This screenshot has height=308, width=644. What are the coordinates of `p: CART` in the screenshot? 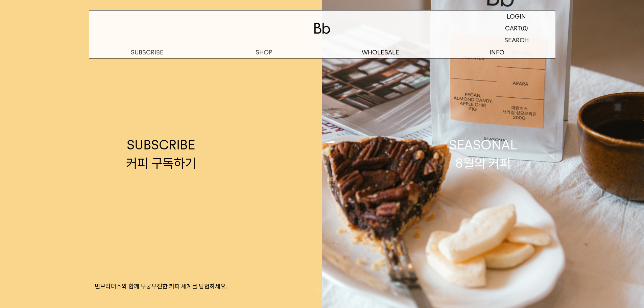 It's located at (513, 28).